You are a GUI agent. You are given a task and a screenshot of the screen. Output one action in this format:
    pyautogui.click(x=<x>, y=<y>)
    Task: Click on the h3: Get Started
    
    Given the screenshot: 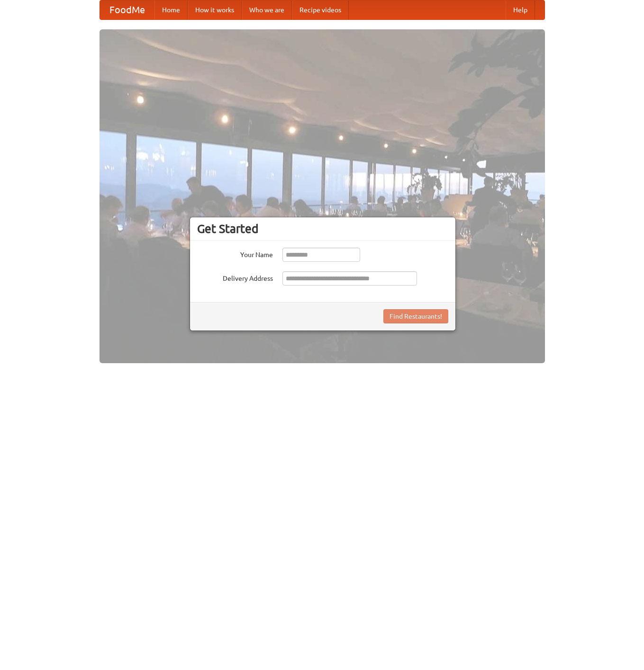 What is the action you would take?
    pyautogui.click(x=323, y=229)
    